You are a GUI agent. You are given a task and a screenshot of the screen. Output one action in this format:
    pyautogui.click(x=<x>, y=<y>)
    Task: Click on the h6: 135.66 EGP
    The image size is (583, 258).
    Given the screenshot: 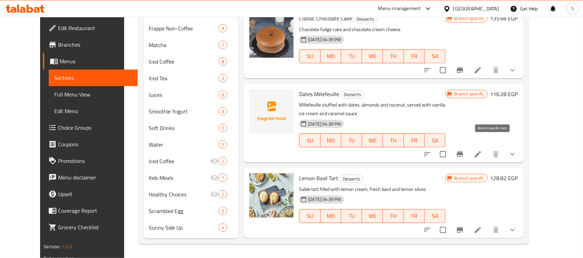 What is the action you would take?
    pyautogui.click(x=505, y=18)
    